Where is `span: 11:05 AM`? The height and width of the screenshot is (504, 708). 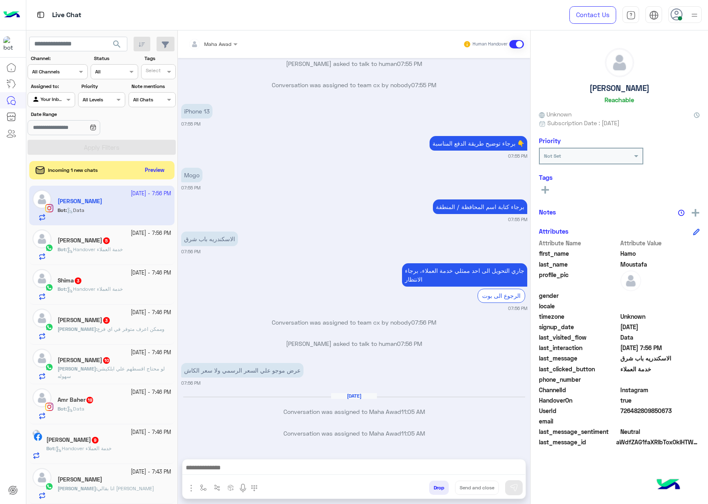 span: 11:05 AM is located at coordinates (413, 433).